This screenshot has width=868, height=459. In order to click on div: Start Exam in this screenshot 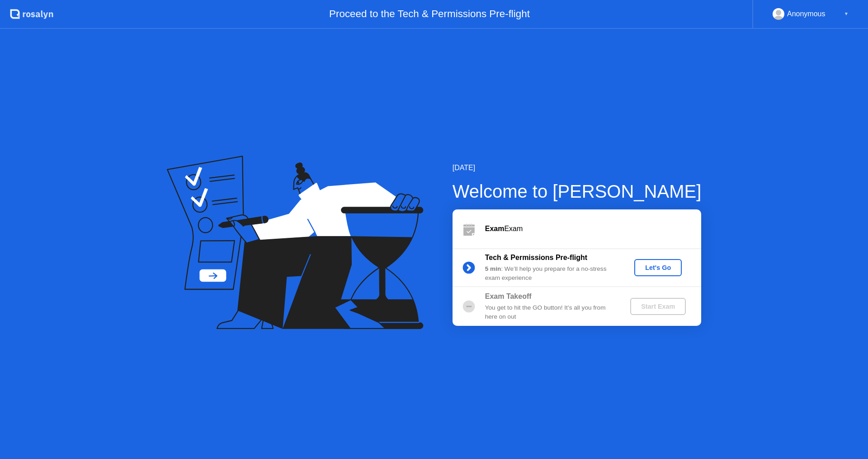, I will do `click(657, 307)`.